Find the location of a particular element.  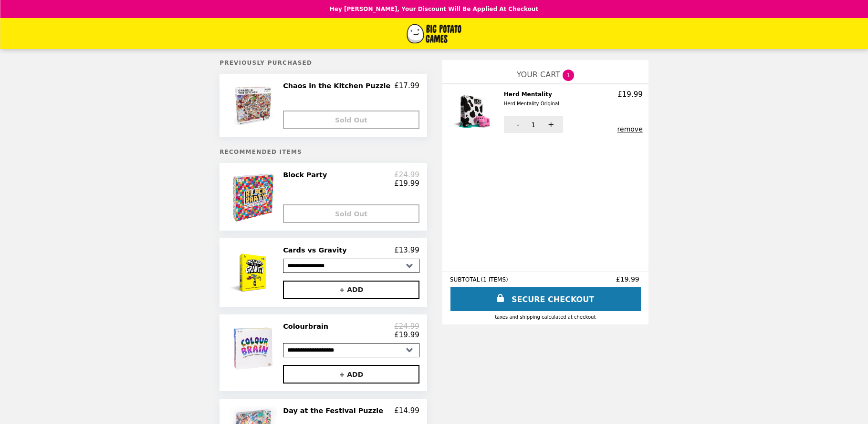

button: remove is located at coordinates (630, 130).